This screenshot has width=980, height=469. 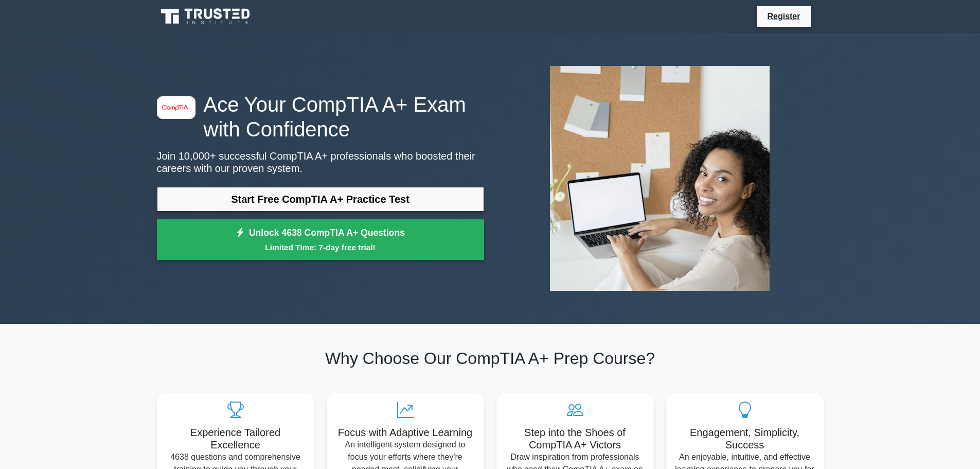 What do you see at coordinates (745, 439) in the screenshot?
I see `h5: Engagement, Simplicity, Success` at bounding box center [745, 439].